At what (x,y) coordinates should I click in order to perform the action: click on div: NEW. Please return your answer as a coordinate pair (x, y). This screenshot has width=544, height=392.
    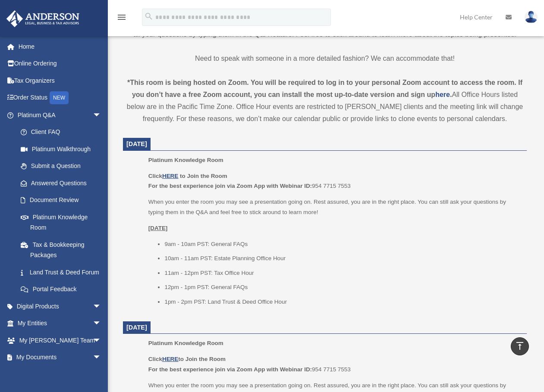
    Looking at the image, I should click on (59, 98).